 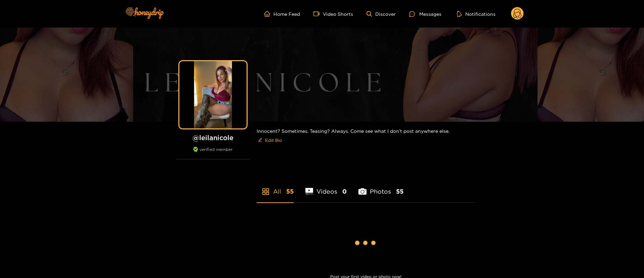 I want to click on li: All, so click(x=275, y=187).